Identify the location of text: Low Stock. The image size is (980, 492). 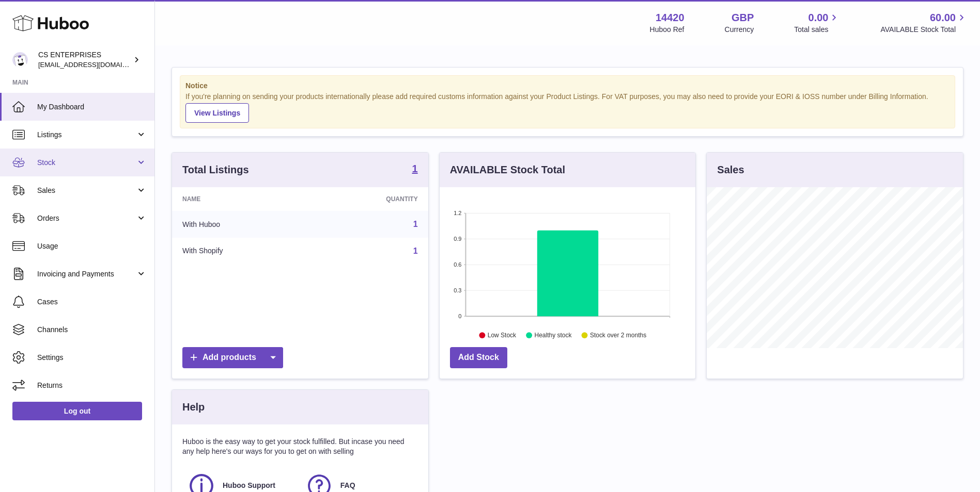
(502, 336).